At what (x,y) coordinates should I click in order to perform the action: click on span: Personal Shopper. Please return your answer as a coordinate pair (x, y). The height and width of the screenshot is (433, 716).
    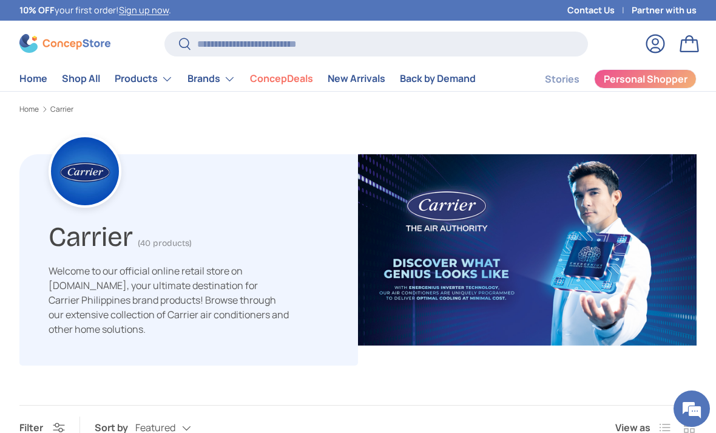
    Looking at the image, I should click on (646, 79).